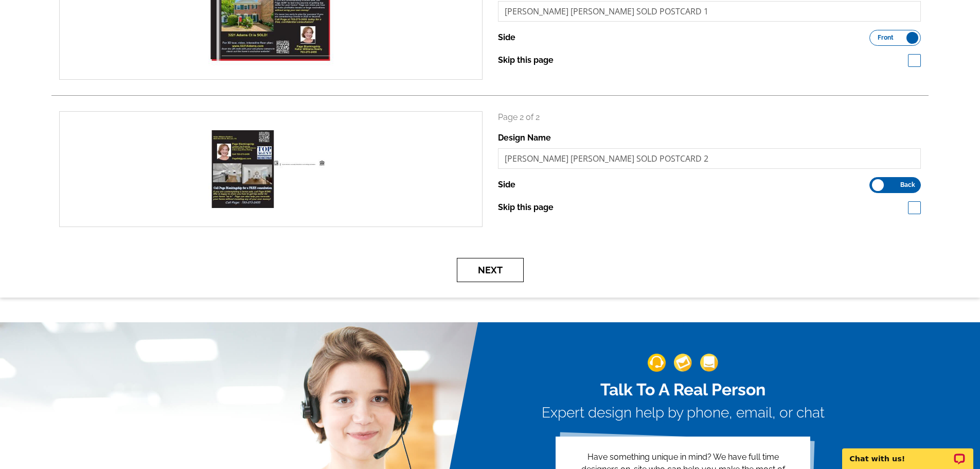 The height and width of the screenshot is (469, 980). I want to click on button: Open LiveChat chat widget, so click(125, 22).